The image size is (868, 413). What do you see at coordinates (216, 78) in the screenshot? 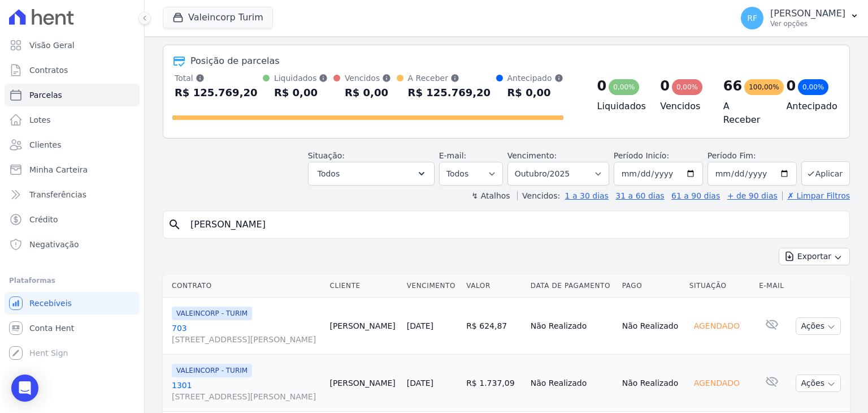
I see `div: Total` at bounding box center [216, 78].